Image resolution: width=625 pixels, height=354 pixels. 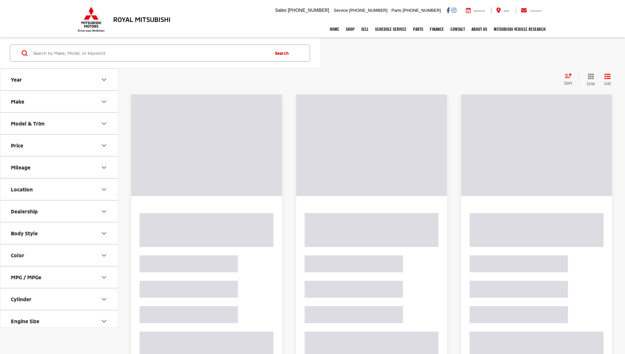 What do you see at coordinates (59, 255) in the screenshot?
I see `button: ColorColor` at bounding box center [59, 255].